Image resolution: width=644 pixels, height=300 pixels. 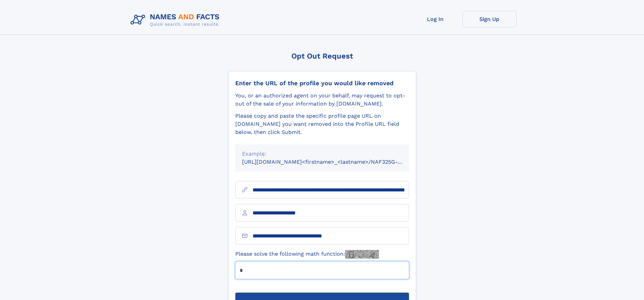 I want to click on img: Logo Names and Facts, so click(x=177, y=20).